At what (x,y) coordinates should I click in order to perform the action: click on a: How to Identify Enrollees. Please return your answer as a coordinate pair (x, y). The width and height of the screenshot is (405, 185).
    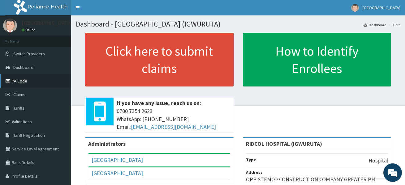
    Looking at the image, I should click on (317, 60).